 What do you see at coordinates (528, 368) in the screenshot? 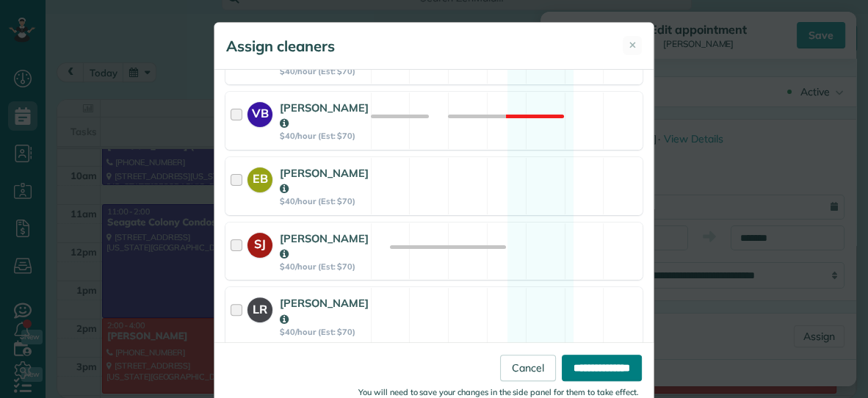
I see `a: Cancel` at bounding box center [528, 368].